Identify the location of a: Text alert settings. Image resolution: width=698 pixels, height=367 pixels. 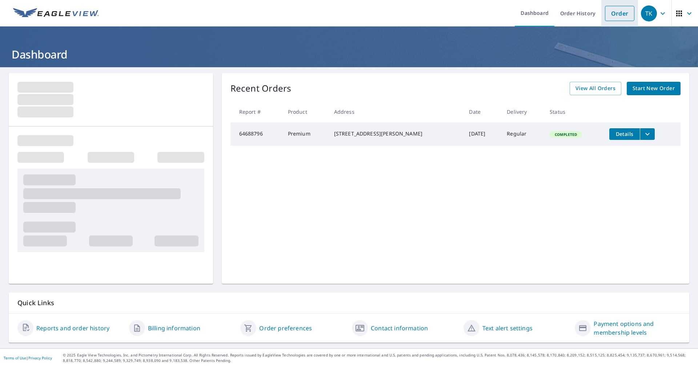
(507, 328).